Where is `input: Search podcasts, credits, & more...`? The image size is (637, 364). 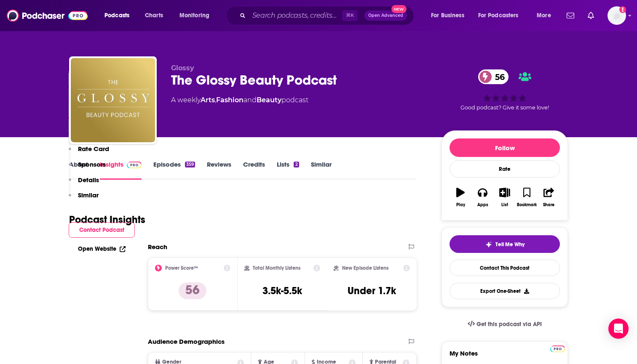
input: Search podcasts, credits, & more... is located at coordinates (295, 16).